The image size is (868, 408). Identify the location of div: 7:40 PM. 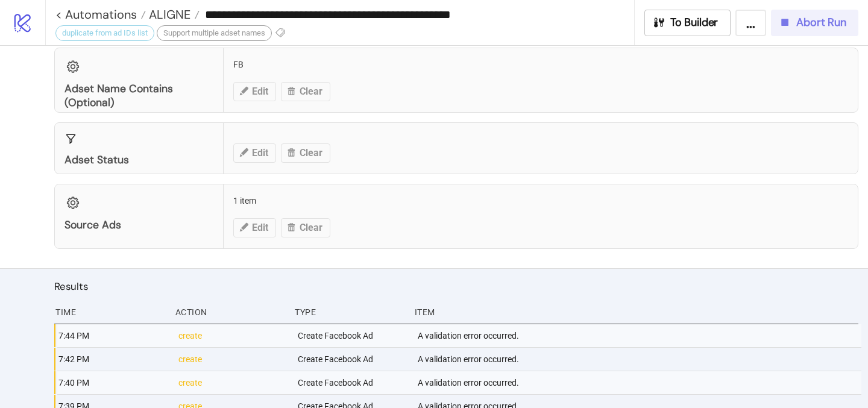
(113, 383).